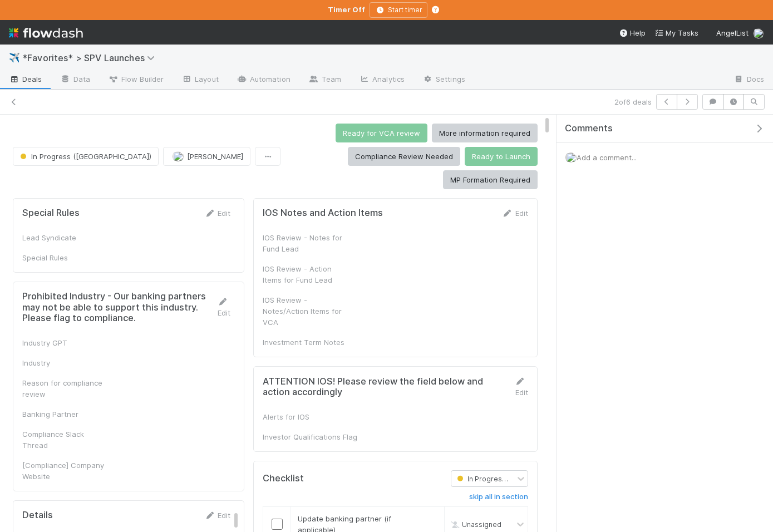  I want to click on a: skip all in section, so click(499, 499).